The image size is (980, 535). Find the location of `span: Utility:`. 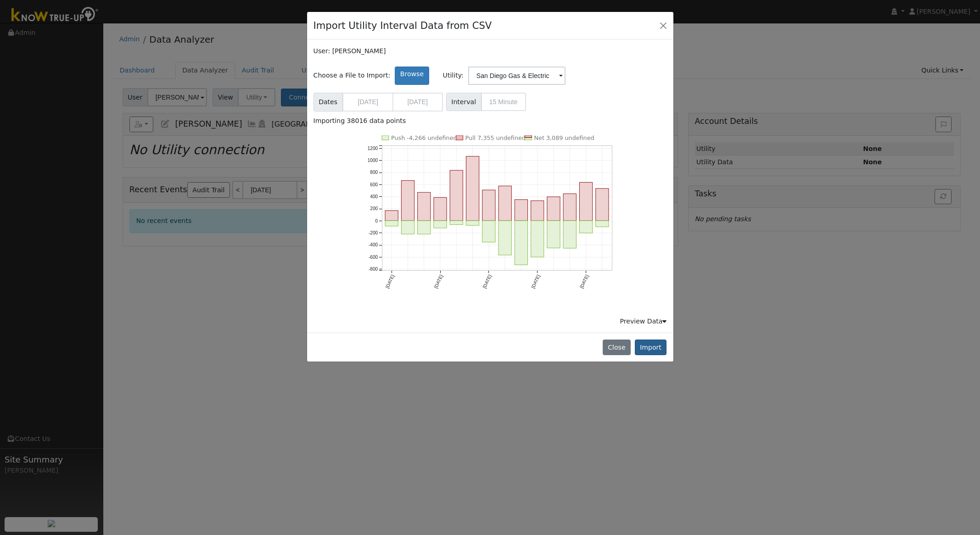

span: Utility: is located at coordinates (453, 75).